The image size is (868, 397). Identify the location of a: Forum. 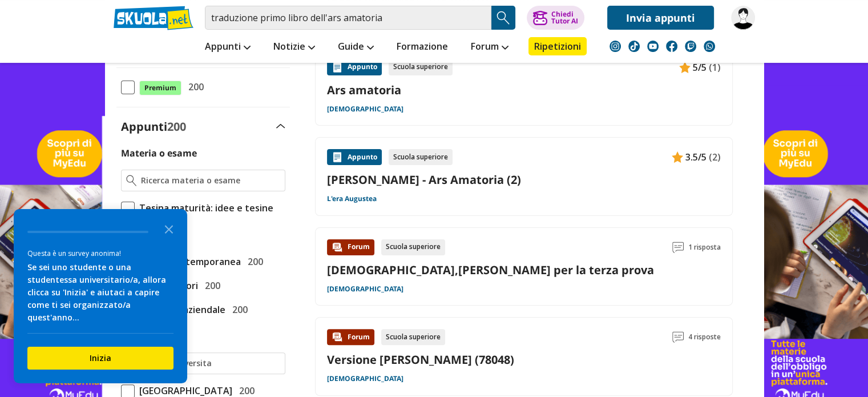
(490, 47).